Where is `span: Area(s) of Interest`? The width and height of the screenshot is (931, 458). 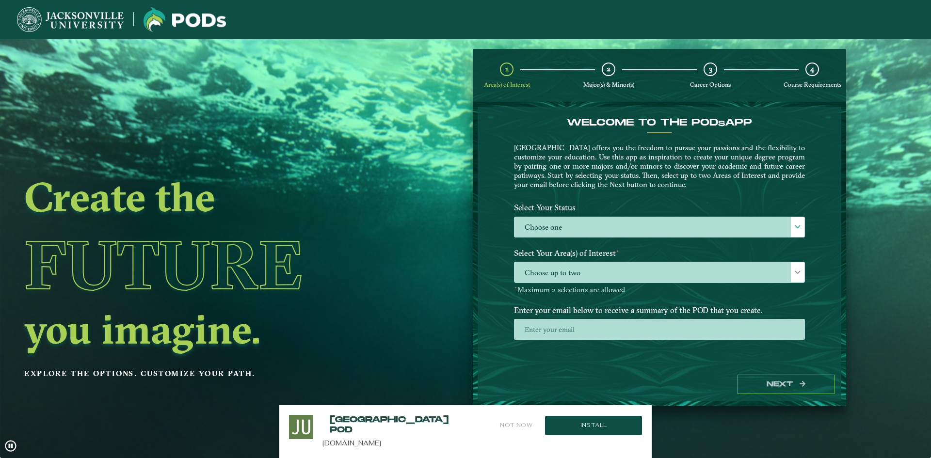
span: Area(s) of Interest is located at coordinates (507, 84).